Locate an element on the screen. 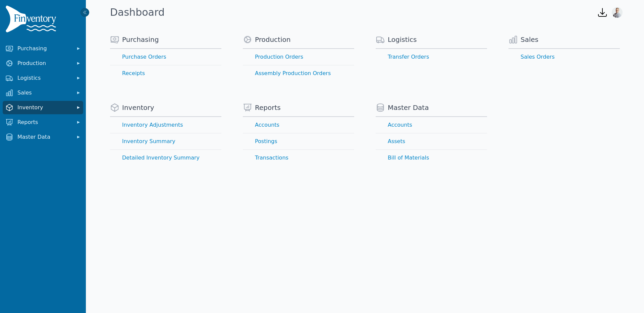  button: Logistics is located at coordinates (43, 78).